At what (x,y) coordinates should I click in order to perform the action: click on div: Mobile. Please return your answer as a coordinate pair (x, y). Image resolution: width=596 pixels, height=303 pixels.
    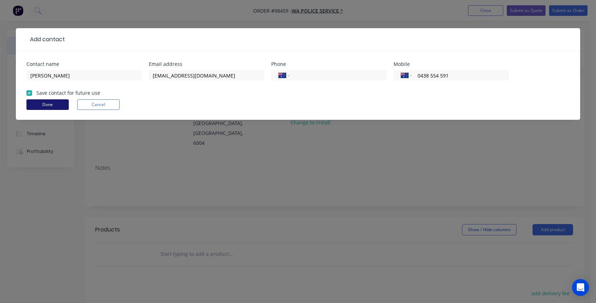
    Looking at the image, I should click on (451, 64).